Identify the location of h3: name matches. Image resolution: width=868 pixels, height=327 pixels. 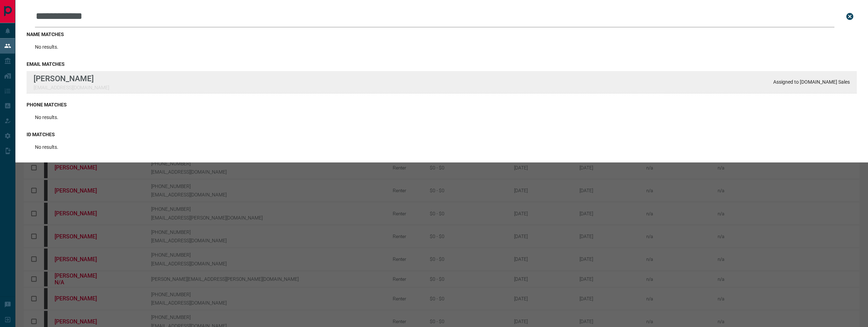
(442, 34).